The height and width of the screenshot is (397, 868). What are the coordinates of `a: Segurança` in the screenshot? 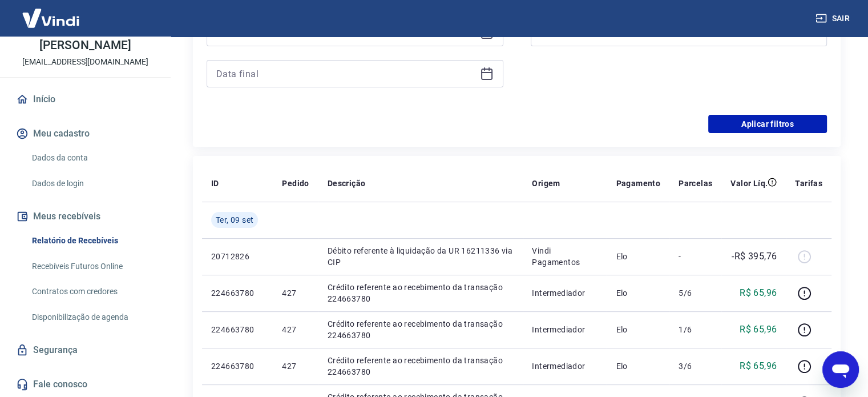 It's located at (85, 350).